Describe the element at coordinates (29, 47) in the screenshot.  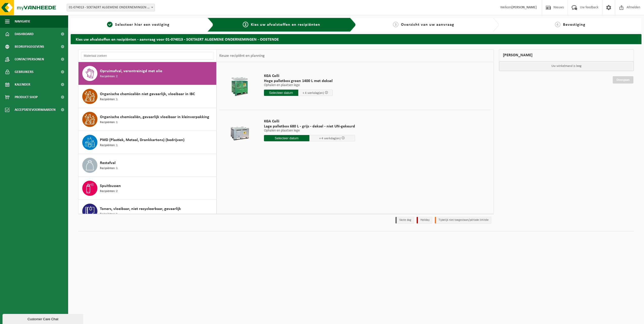
I see `span: Bedrijfsgegevens` at that location.